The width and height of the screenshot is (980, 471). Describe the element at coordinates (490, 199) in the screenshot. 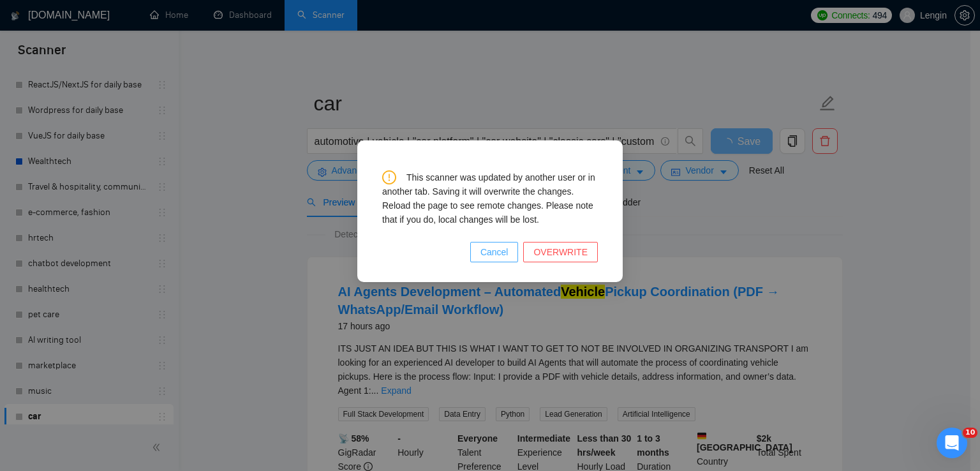

I see `div: This scanner was updated by another user or in another tab. Saving it will overwrite the changes....` at that location.